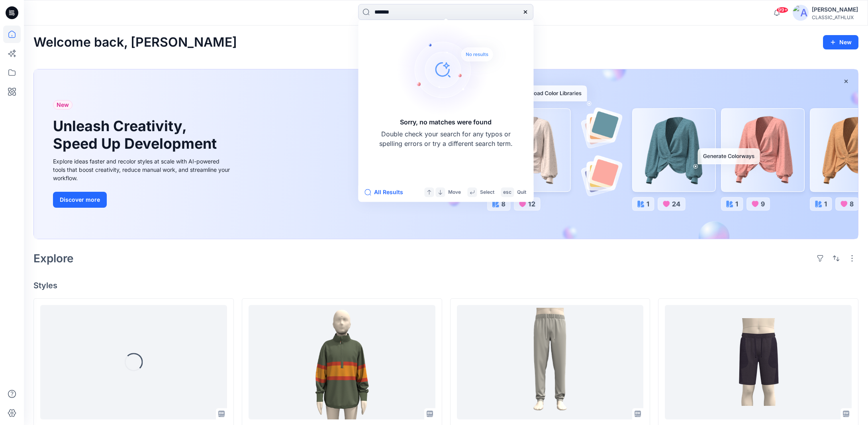 The width and height of the screenshot is (868, 425). I want to click on span: 99+, so click(782, 10).